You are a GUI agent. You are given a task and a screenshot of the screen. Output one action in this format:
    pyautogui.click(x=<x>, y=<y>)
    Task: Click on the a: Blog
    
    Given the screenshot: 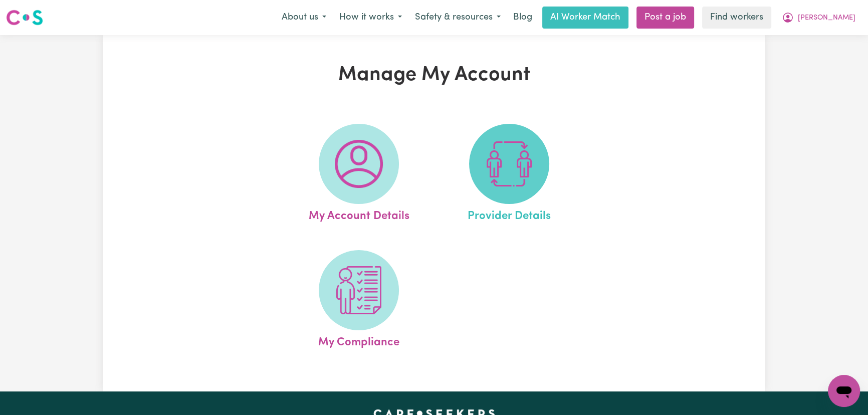 What is the action you would take?
    pyautogui.click(x=522, y=18)
    